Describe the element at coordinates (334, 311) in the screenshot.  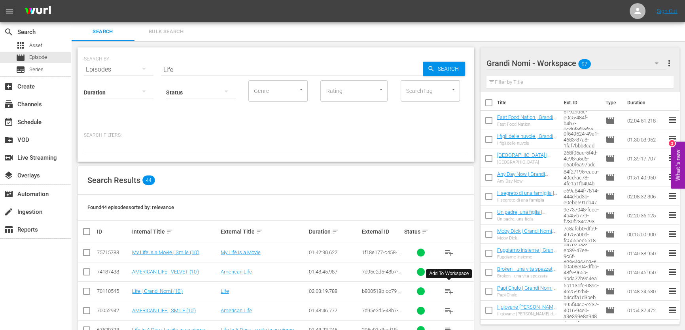
I see `div: 01:48:46.777` at that location.